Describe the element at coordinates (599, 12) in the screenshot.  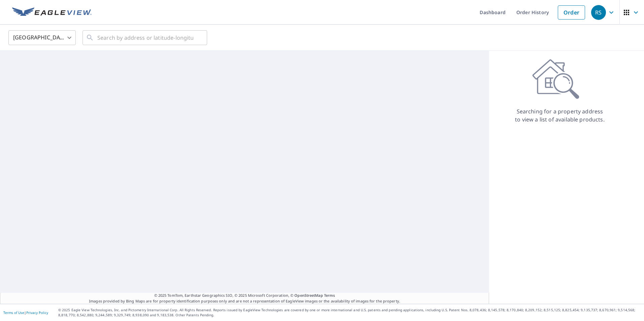
I see `div: RS` at that location.